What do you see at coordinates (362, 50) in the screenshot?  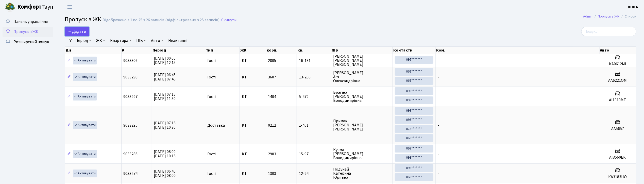 I see `th: ПІБ` at bounding box center [362, 50].